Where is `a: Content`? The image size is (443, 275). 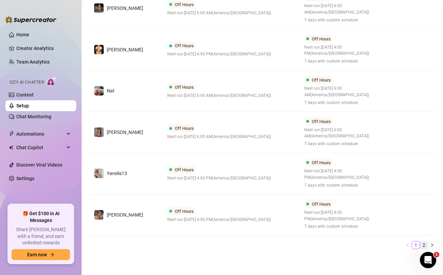 a: Content is located at coordinates (25, 95).